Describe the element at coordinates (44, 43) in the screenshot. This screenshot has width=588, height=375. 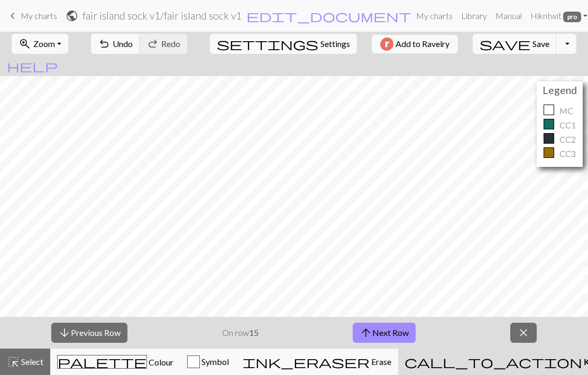
I see `span: Zoom` at that location.